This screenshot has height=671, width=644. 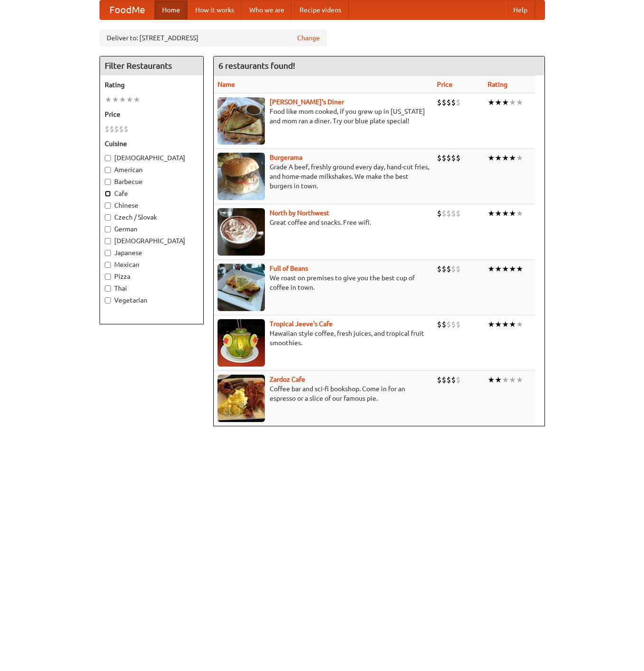 I want to click on label: Vegetarian, so click(x=152, y=300).